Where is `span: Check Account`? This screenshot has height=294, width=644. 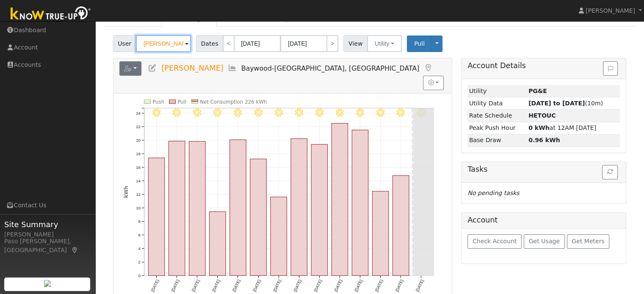 span: Check Account is located at coordinates (495, 241).